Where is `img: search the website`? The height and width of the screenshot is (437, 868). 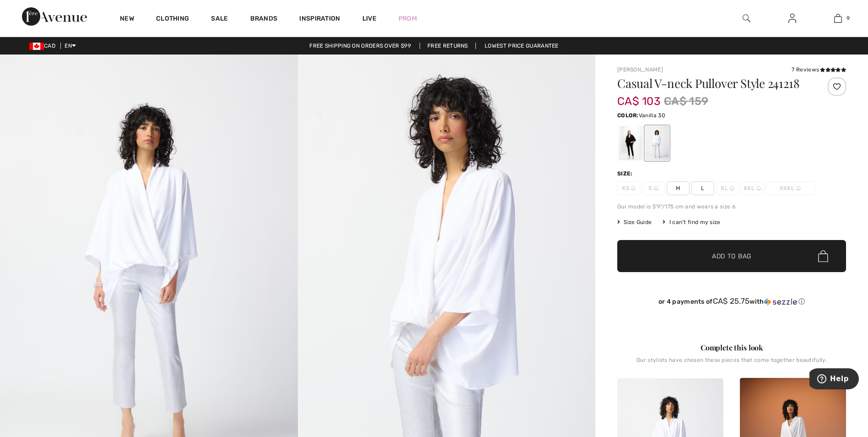
img: search the website is located at coordinates (746, 19).